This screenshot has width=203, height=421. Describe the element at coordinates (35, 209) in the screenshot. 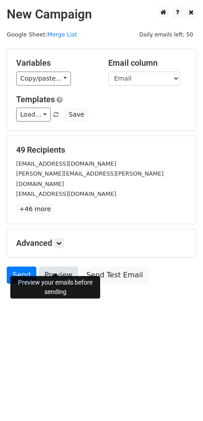

I see `a: +46 more` at that location.